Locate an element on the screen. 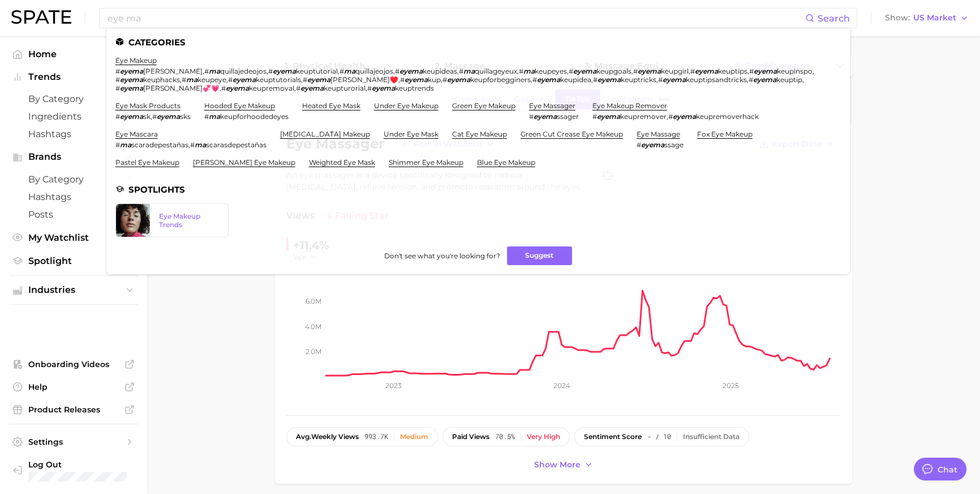 The height and width of the screenshot is (494, 980). button: Industries is located at coordinates (73, 290).